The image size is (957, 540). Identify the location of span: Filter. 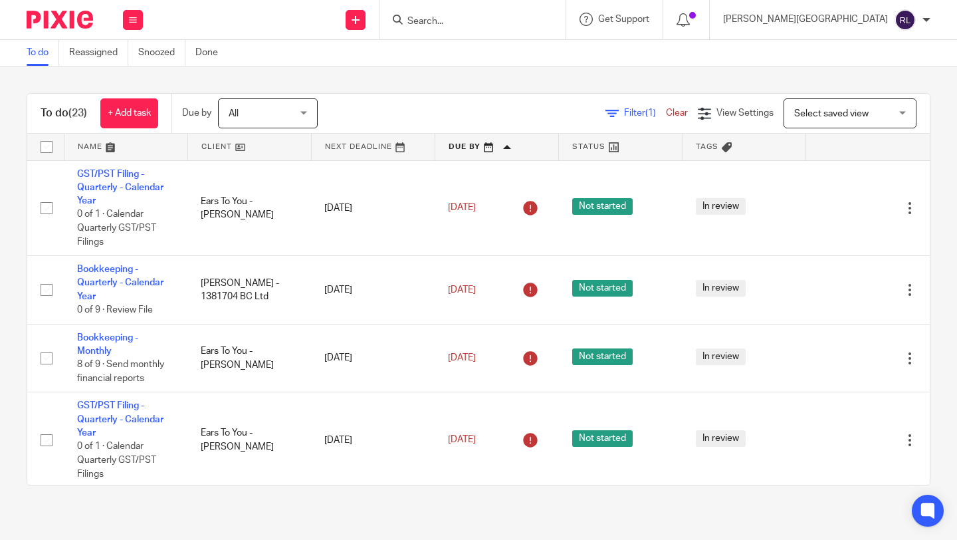
(645, 113).